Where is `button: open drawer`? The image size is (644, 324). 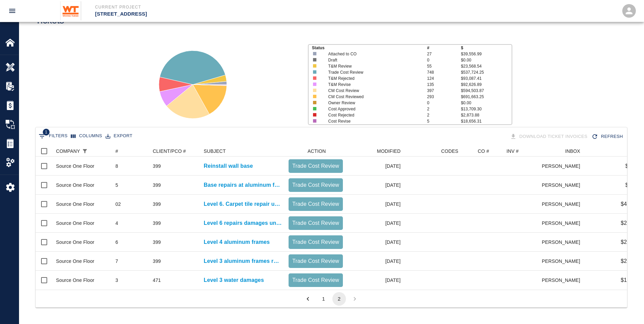 button: open drawer is located at coordinates (12, 11).